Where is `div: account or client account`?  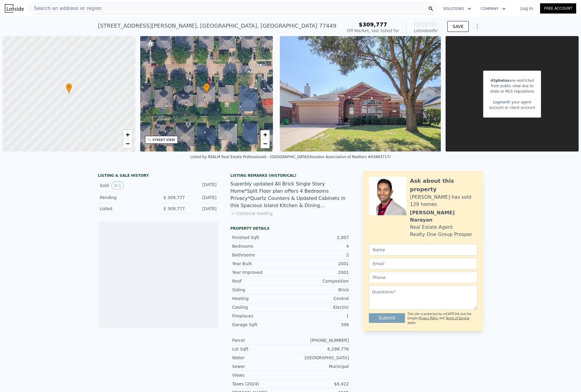
div: account or client account is located at coordinates (512, 108).